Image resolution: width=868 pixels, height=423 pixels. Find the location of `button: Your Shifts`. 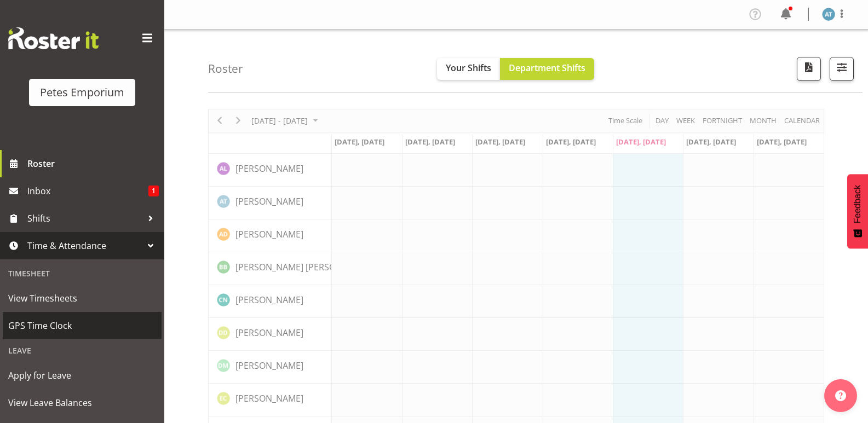

button: Your Shifts is located at coordinates (468, 69).